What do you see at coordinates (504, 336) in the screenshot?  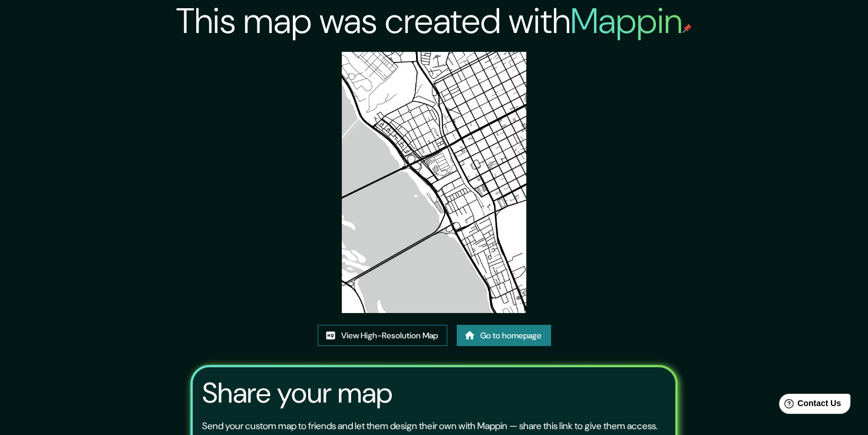 I see `a: Go to homepage` at bounding box center [504, 336].